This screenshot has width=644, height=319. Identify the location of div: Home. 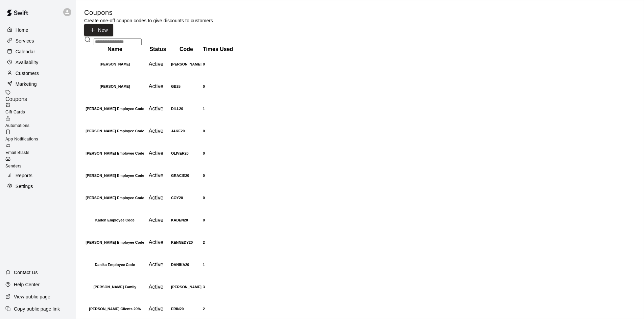
(38, 30).